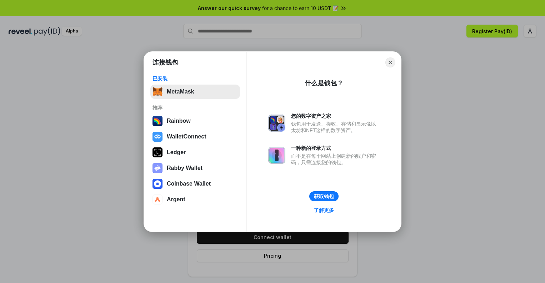 The height and width of the screenshot is (283, 545). What do you see at coordinates (189, 184) in the screenshot?
I see `div: Coinbase Wallet` at bounding box center [189, 184].